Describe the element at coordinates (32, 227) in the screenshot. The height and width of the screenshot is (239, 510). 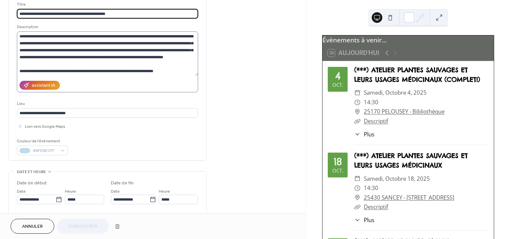
I see `span: Annuler` at that location.